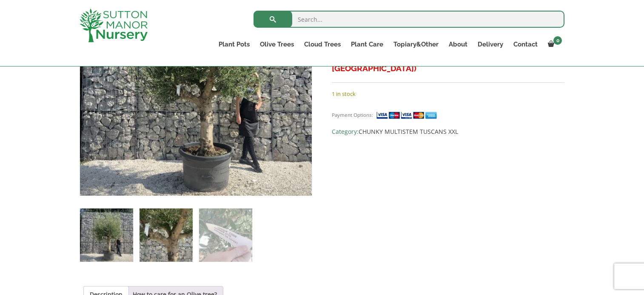 This screenshot has height=295, width=644. What do you see at coordinates (352, 115) in the screenshot?
I see `small: Payment Options:` at bounding box center [352, 115].